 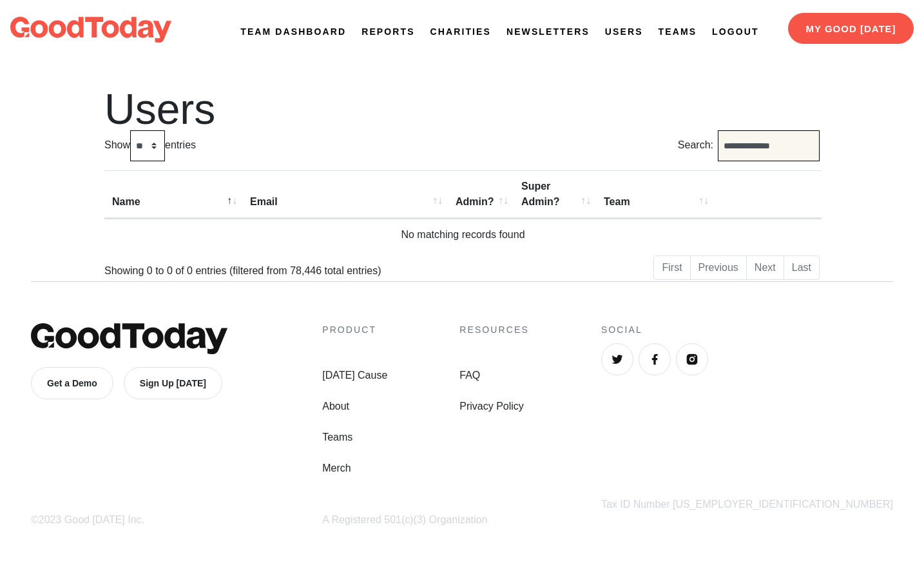 What do you see at coordinates (618, 359) in the screenshot?
I see `a: Twitter` at bounding box center [618, 359].